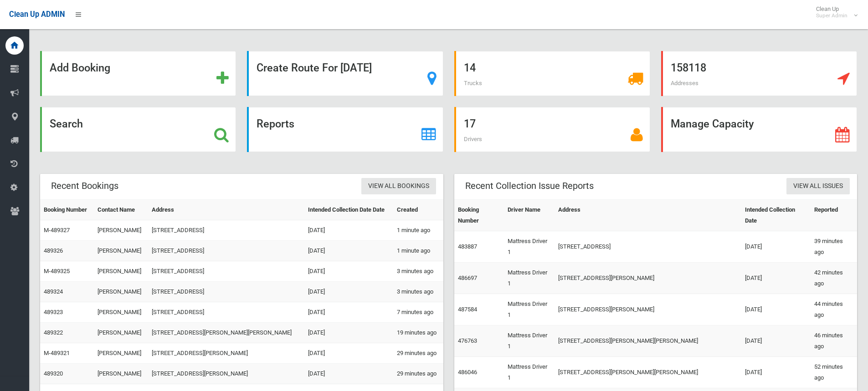 This screenshot has height=391, width=868. Describe the element at coordinates (57, 230) in the screenshot. I see `a: M-489327` at that location.